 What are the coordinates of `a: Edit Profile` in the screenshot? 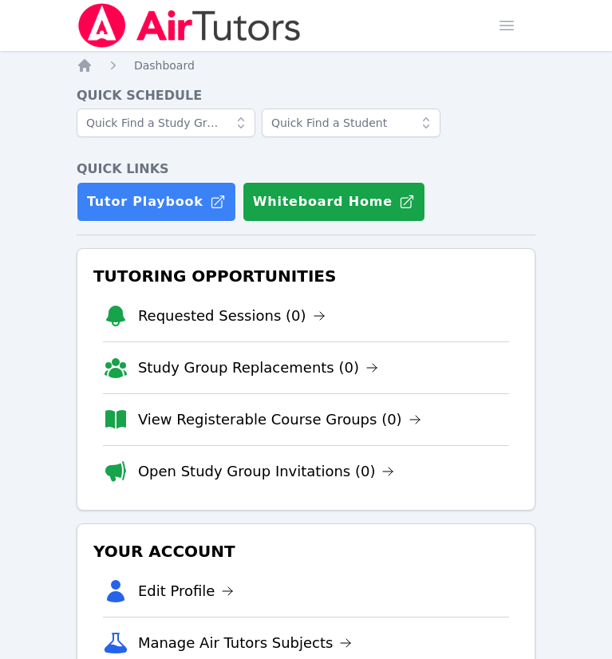 It's located at (186, 591).